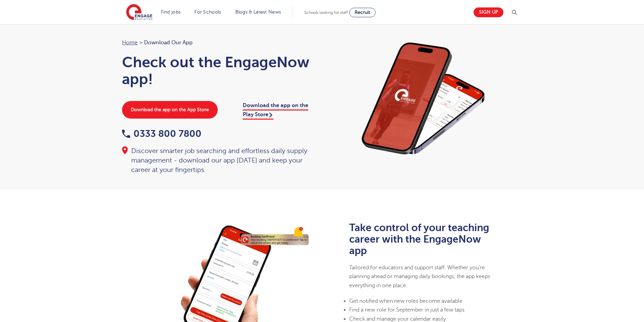 The image size is (644, 322). I want to click on span: Download our app, so click(168, 43).